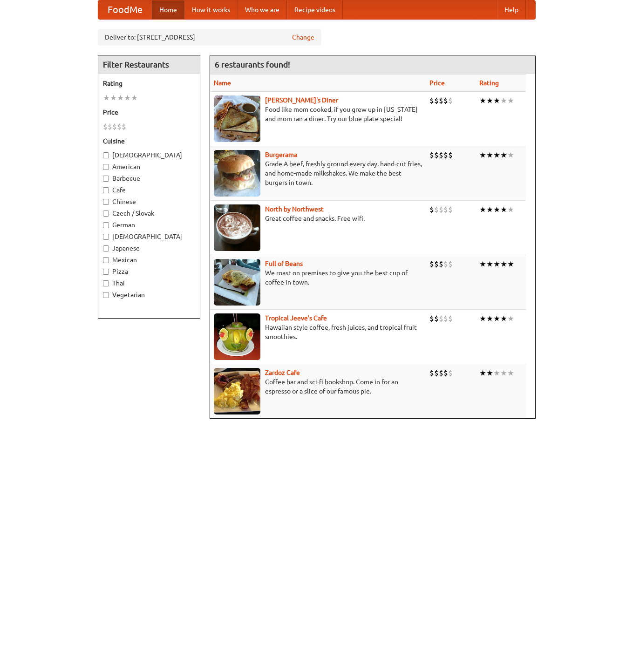  Describe the element at coordinates (106, 167) in the screenshot. I see `input: American` at that location.